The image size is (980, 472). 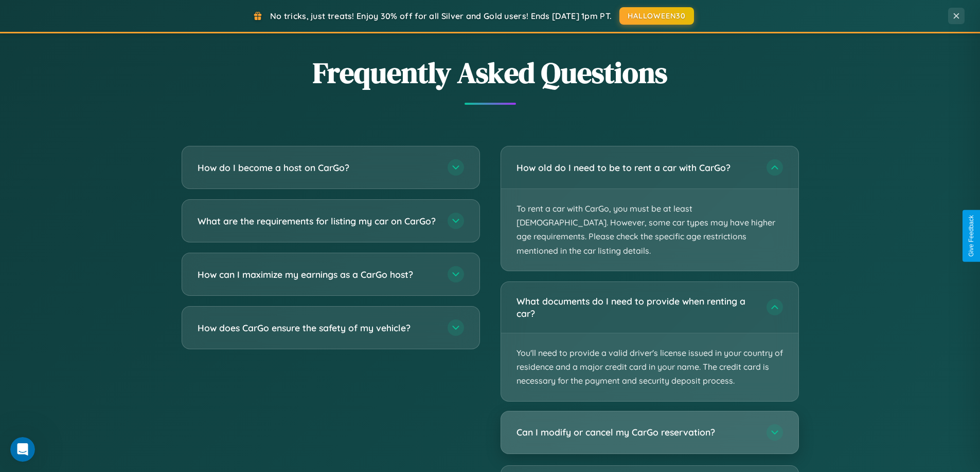 I want to click on button: HALLOWEEN30, so click(x=657, y=16).